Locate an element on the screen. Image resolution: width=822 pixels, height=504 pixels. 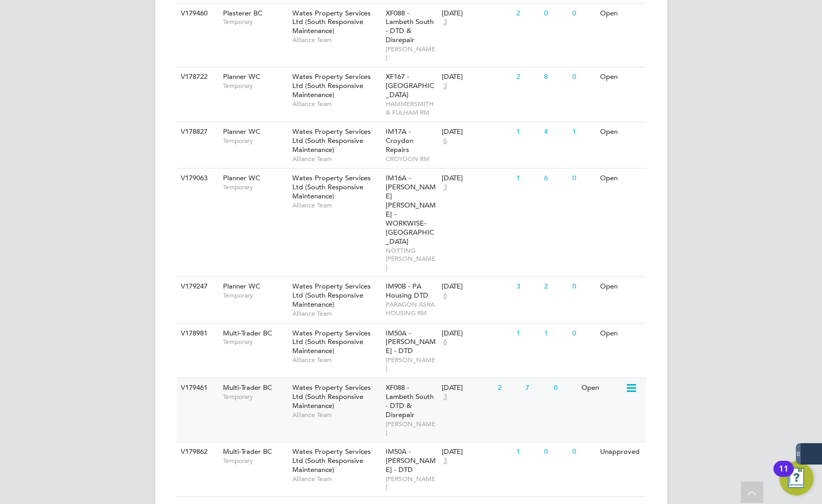
button: Open Resource Center, 11 new notifications is located at coordinates (796, 478).